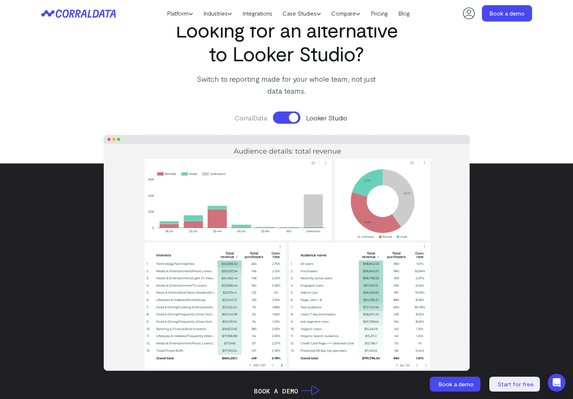  I want to click on a: Compare, so click(346, 13).